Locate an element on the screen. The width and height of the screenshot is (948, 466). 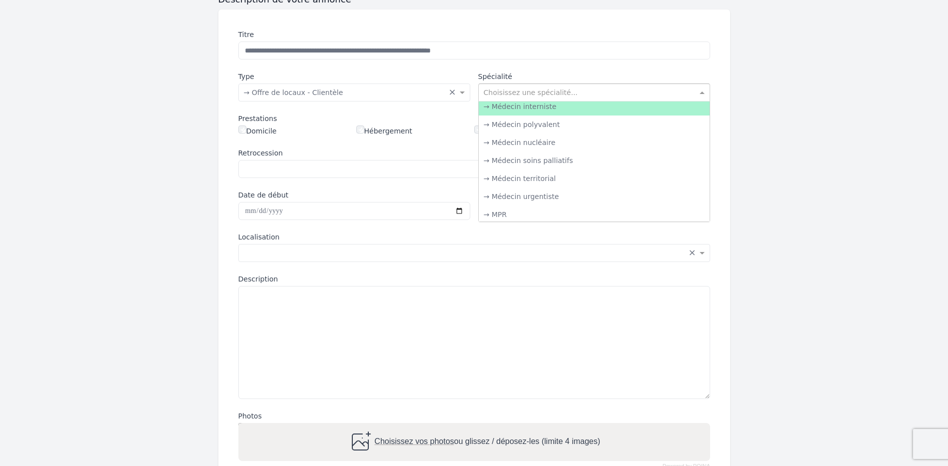
div: → Médecin urgentiste is located at coordinates (594, 196).